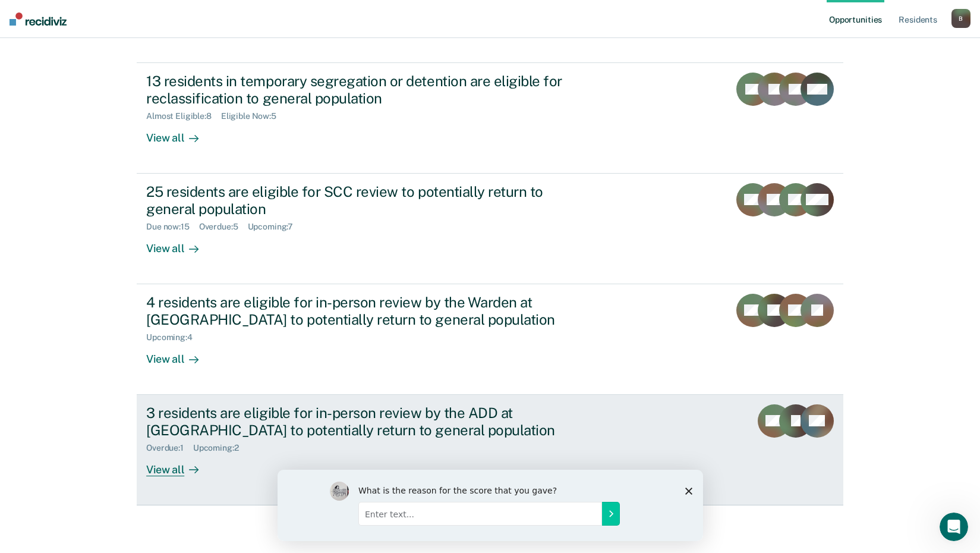 This screenshot has height=553, width=980. What do you see at coordinates (224, 227) in the screenshot?
I see `div: Overdue : 5` at bounding box center [224, 227].